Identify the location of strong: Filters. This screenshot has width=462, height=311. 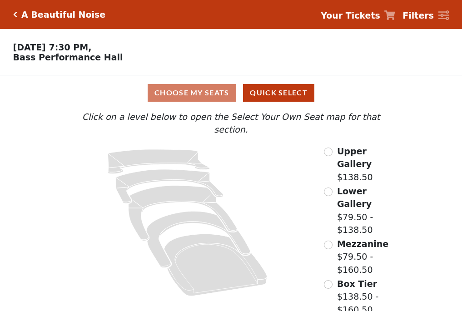
(418, 15).